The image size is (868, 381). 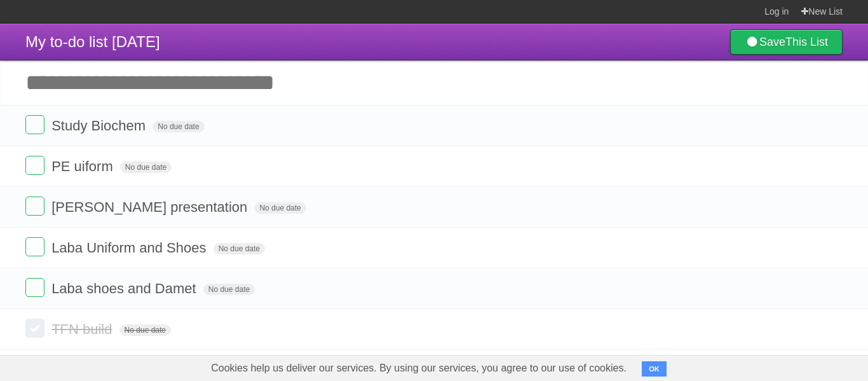 What do you see at coordinates (786, 42) in the screenshot?
I see `a: SaveThis List` at bounding box center [786, 42].